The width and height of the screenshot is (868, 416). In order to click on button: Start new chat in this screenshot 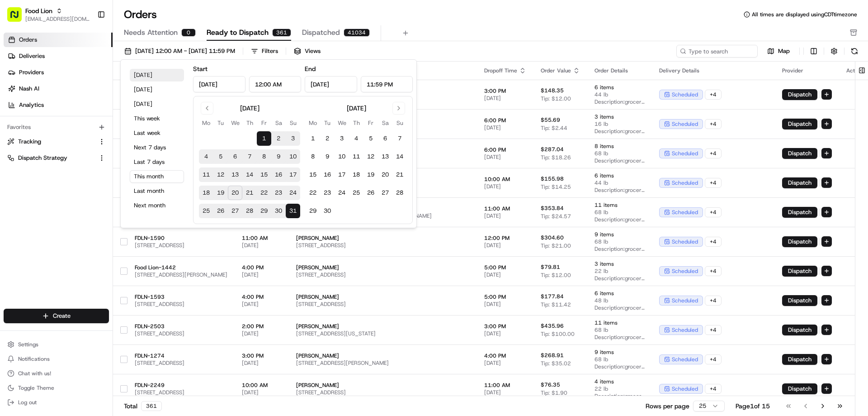, I will do `click(159, 95)`.